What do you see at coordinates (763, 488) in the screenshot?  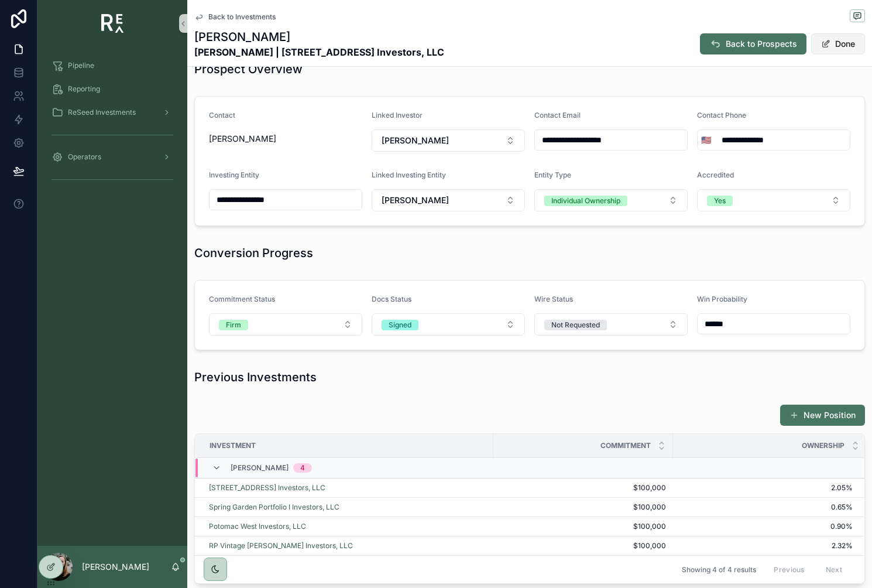 I see `span: 2.05%` at bounding box center [763, 488].